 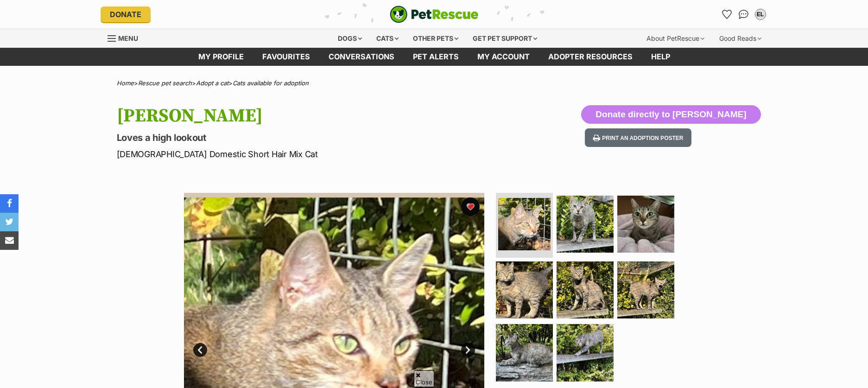 I want to click on div: Dogs, so click(x=350, y=39).